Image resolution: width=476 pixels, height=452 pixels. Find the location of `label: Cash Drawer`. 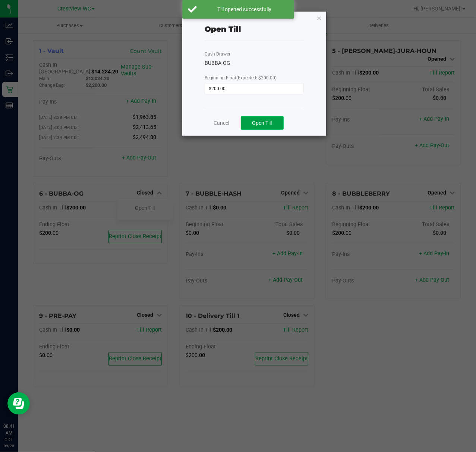

label: Cash Drawer is located at coordinates (217, 54).